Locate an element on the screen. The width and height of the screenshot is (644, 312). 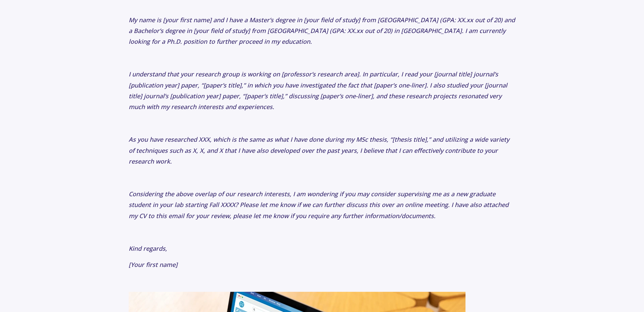
i: My name is [your first name] and I have a Master’s degree in [your field of study] from [GEOGRAPH... is located at coordinates (322, 30).